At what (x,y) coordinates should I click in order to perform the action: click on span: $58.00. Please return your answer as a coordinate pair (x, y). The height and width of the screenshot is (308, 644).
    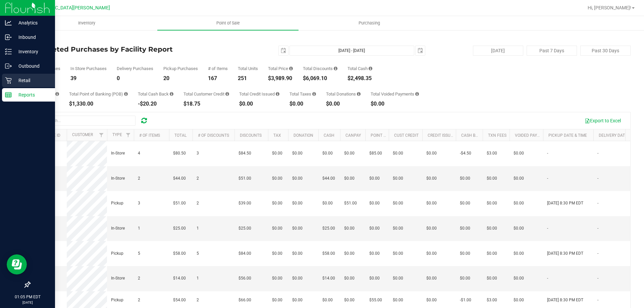
    Looking at the image, I should click on (329, 253).